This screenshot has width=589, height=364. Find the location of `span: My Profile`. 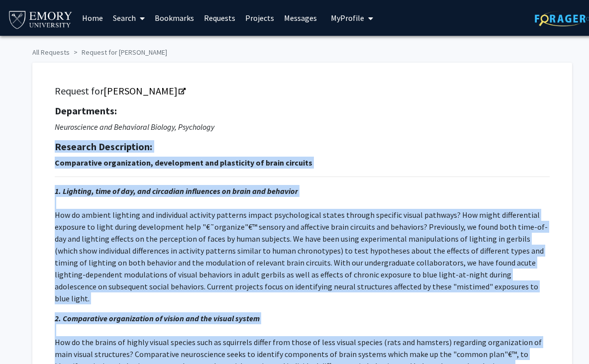

span: My Profile is located at coordinates (348, 18).